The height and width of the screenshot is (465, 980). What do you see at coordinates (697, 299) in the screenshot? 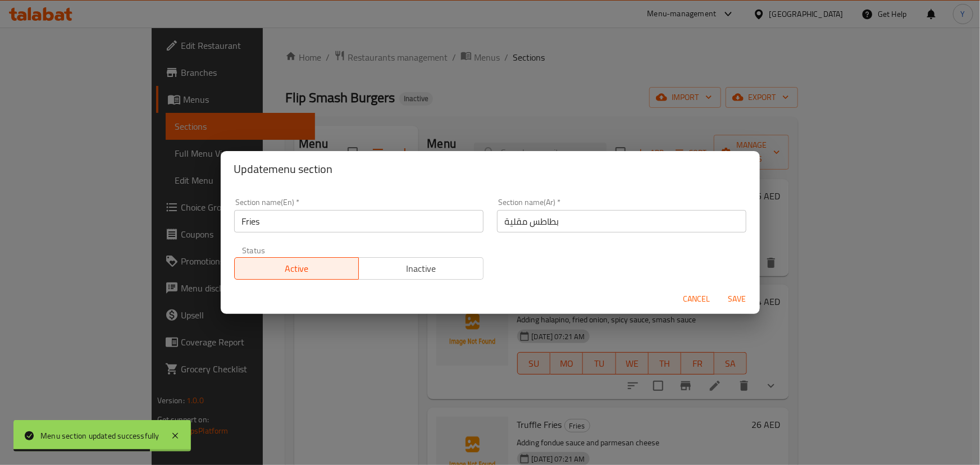
I see `span: Cancel` at bounding box center [697, 299].